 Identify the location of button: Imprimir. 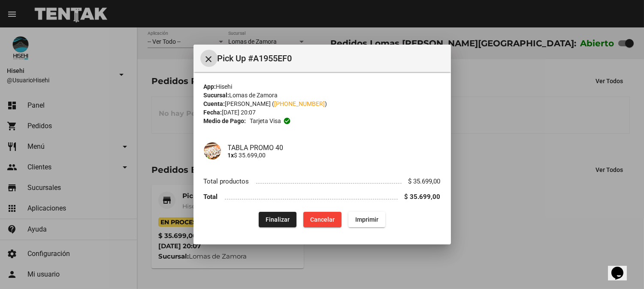
(367, 219).